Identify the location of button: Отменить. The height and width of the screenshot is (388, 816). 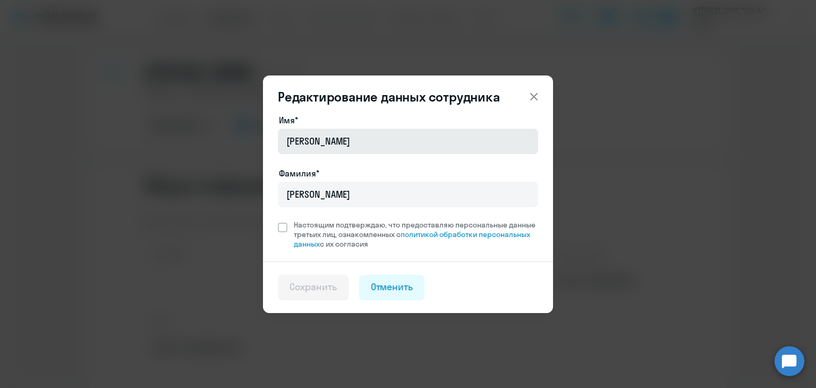
(392, 287).